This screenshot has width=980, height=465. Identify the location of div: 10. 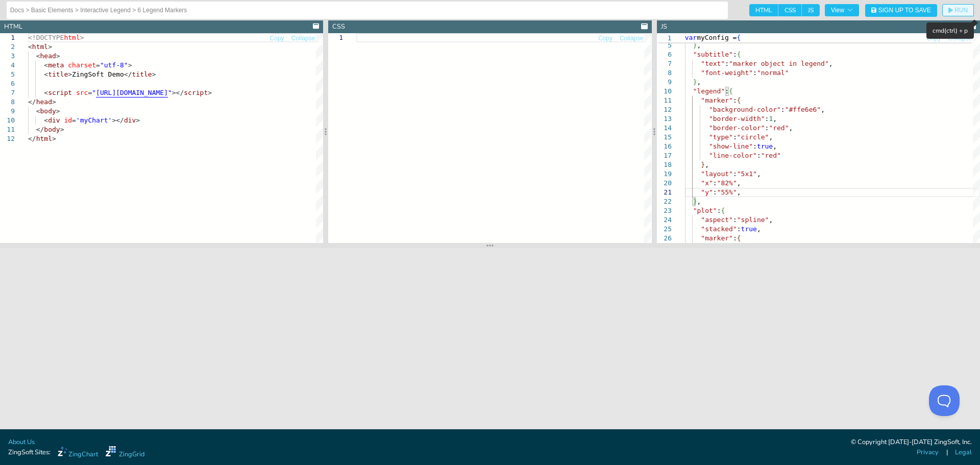
(664, 91).